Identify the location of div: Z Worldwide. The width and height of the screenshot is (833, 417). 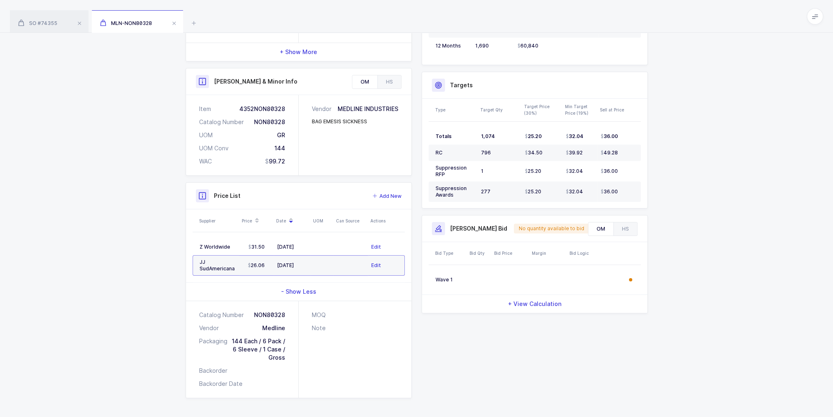
(217, 247).